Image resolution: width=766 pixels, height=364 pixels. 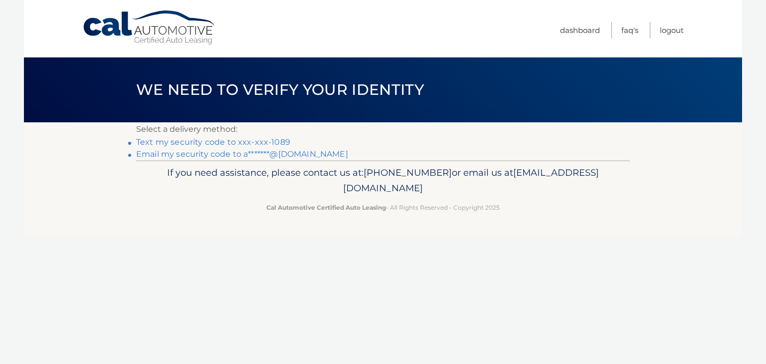 I want to click on a: Dashboard, so click(x=580, y=30).